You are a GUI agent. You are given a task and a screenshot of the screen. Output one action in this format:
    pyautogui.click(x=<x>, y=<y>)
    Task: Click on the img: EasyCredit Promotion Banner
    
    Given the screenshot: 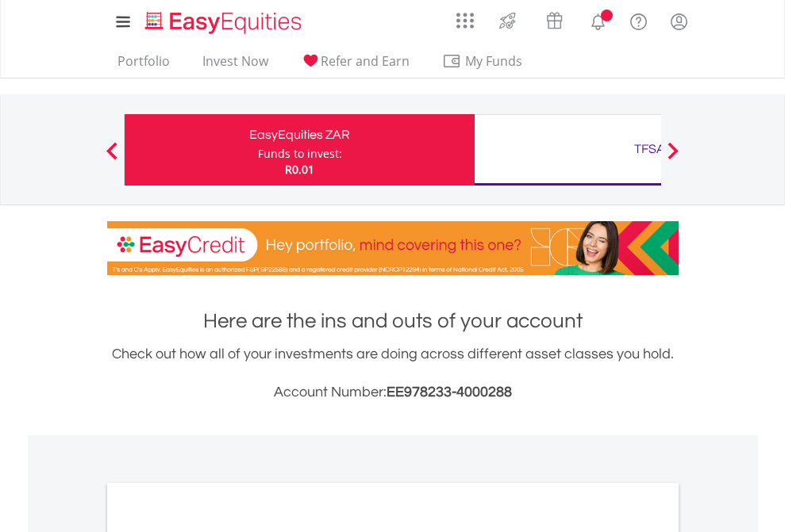 What is the action you would take?
    pyautogui.click(x=392, y=249)
    